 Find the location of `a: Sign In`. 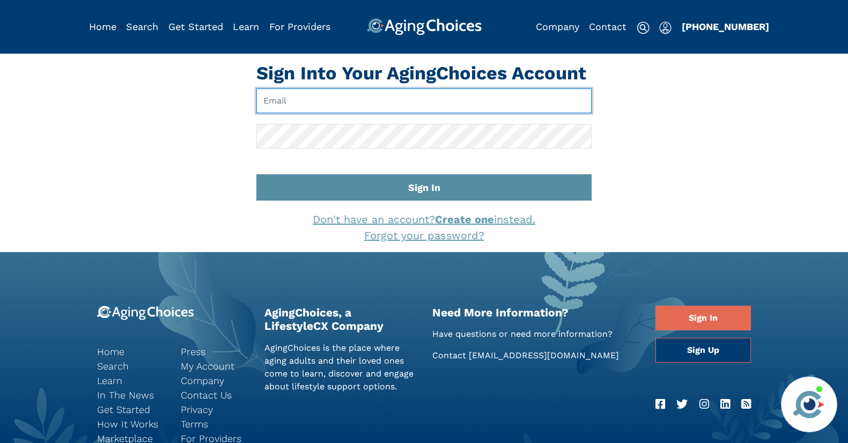

a: Sign In is located at coordinates (703, 318).